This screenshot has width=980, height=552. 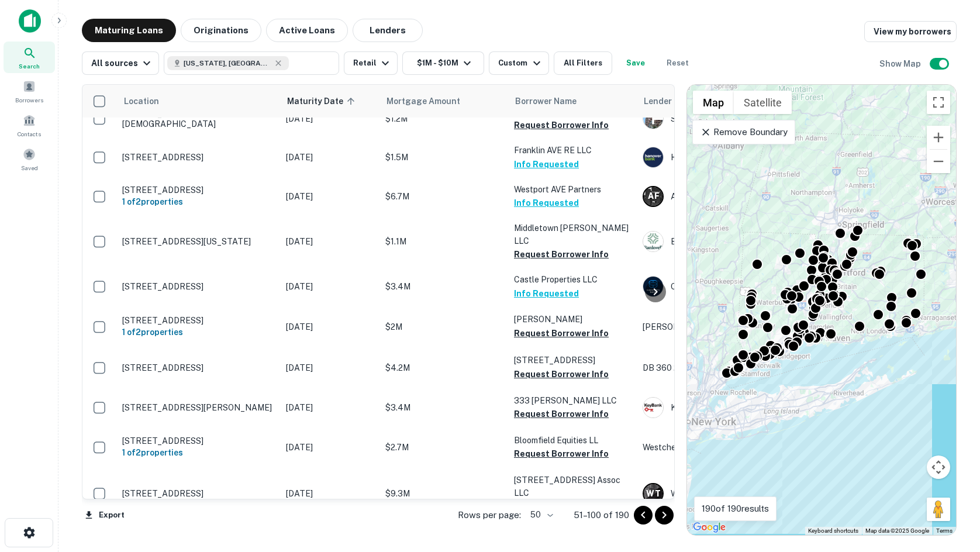 What do you see at coordinates (198, 101) in the screenshot?
I see `th: Location` at bounding box center [198, 101].